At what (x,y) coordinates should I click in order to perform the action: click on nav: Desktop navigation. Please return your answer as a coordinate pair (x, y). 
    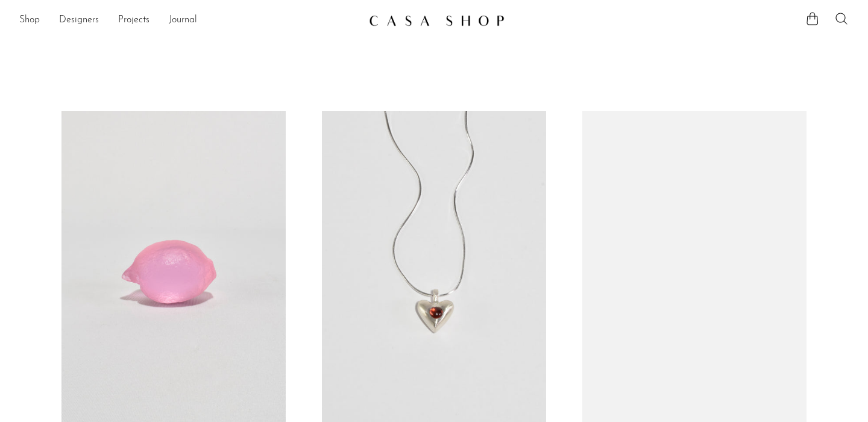
    Looking at the image, I should click on (189, 21).